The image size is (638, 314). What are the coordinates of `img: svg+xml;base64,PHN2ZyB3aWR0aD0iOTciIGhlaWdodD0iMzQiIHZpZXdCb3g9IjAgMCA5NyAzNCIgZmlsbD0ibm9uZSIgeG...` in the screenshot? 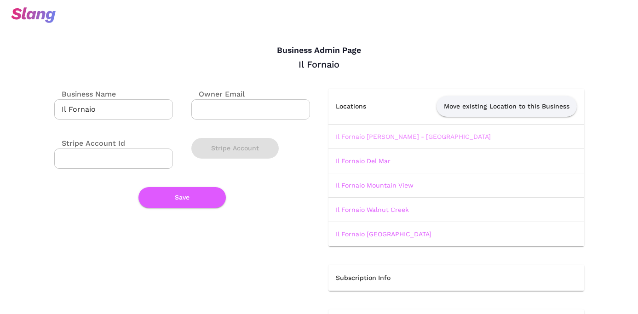 It's located at (33, 15).